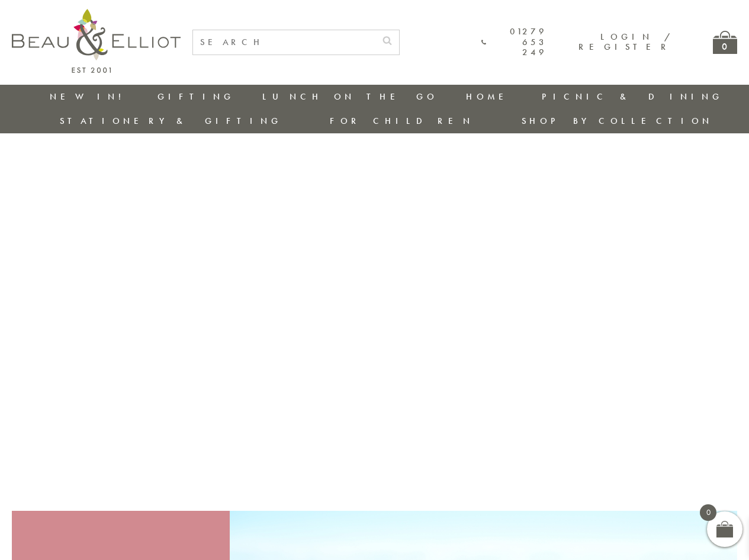 The width and height of the screenshot is (749, 560). What do you see at coordinates (196, 96) in the screenshot?
I see `a: Gifting` at bounding box center [196, 96].